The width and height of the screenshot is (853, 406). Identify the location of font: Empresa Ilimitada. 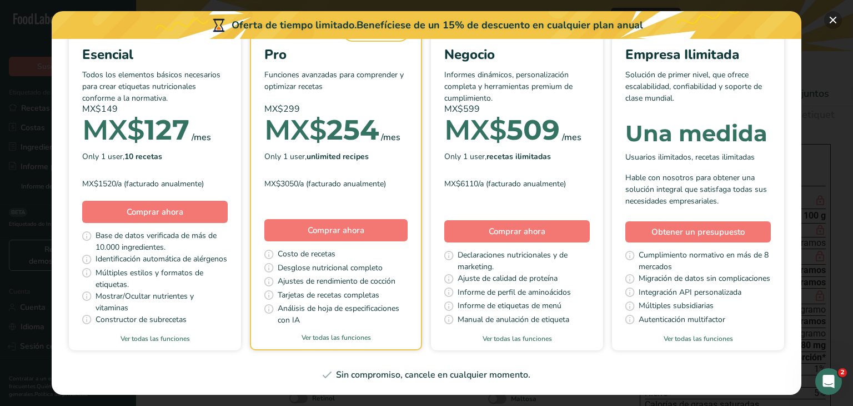
(682, 54).